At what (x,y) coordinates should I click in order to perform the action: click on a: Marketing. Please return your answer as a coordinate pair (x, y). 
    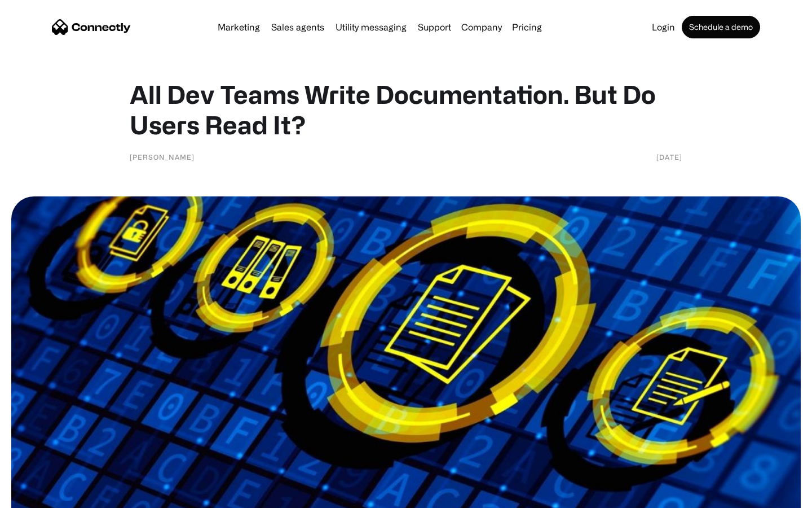
    Looking at the image, I should click on (239, 27).